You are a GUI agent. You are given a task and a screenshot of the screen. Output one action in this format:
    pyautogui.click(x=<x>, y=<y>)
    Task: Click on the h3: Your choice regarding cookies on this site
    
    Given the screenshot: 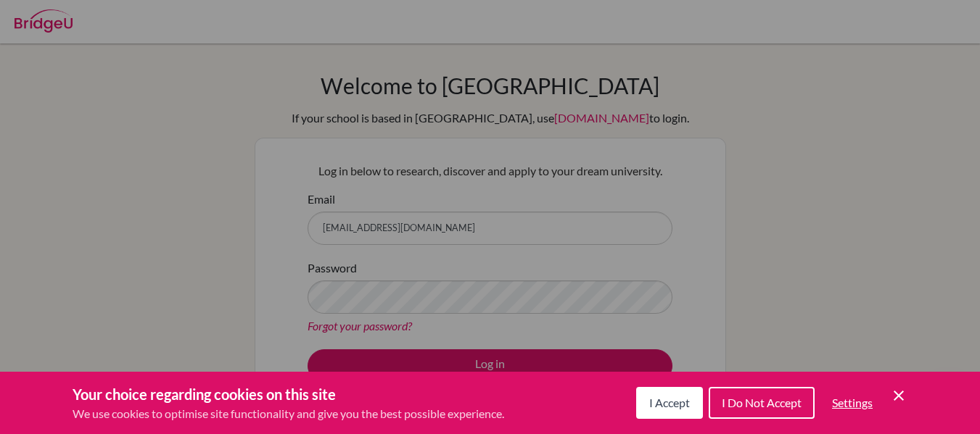 What is the action you would take?
    pyautogui.click(x=288, y=394)
    